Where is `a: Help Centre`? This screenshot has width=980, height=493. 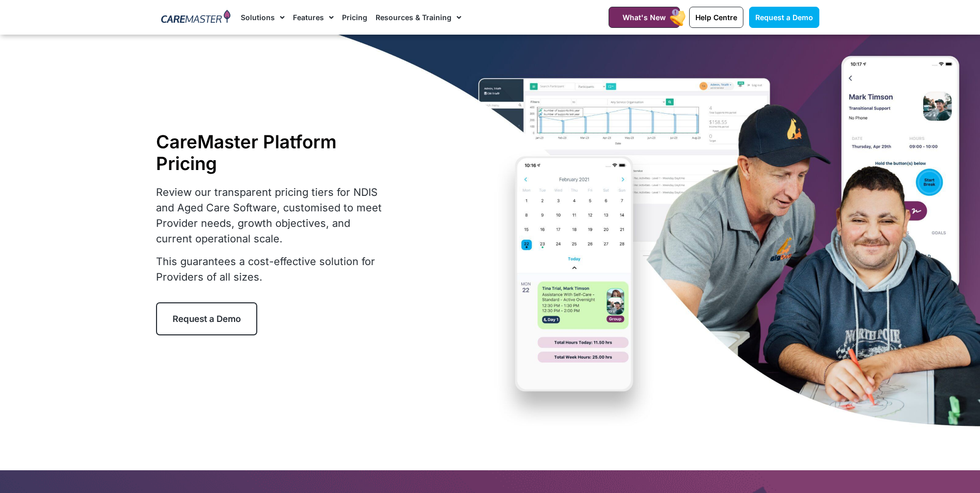 a: Help Centre is located at coordinates (716, 17).